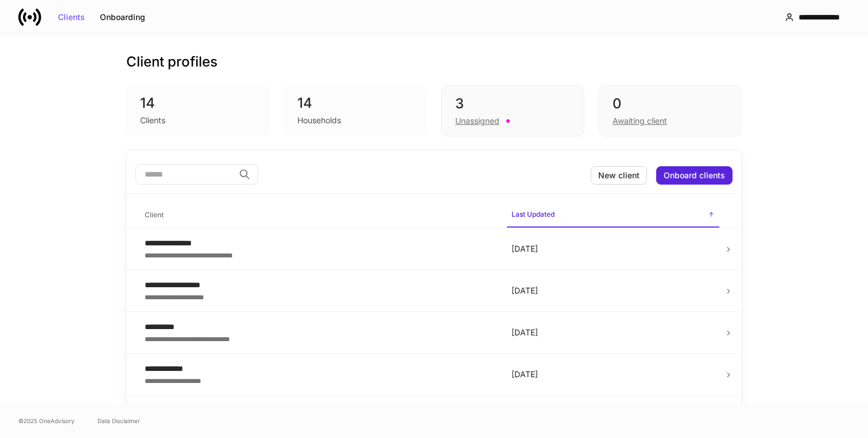 The image size is (868, 438). I want to click on div: Households, so click(319, 121).